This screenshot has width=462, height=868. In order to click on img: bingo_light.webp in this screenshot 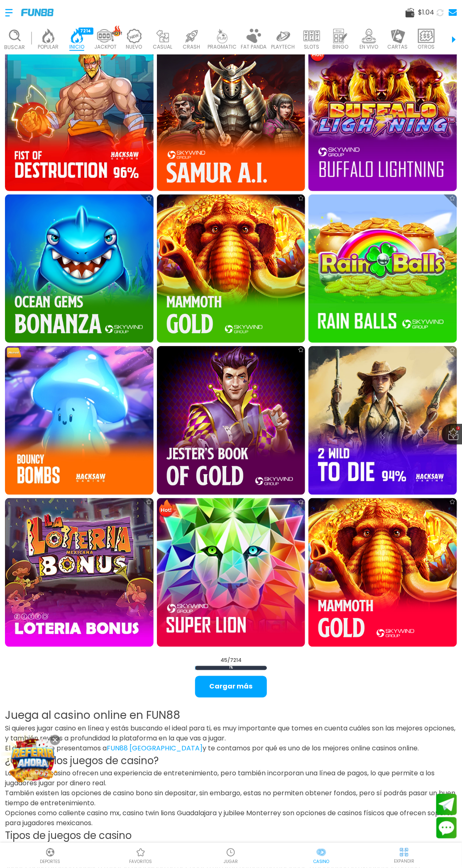, I will do `click(340, 35)`.